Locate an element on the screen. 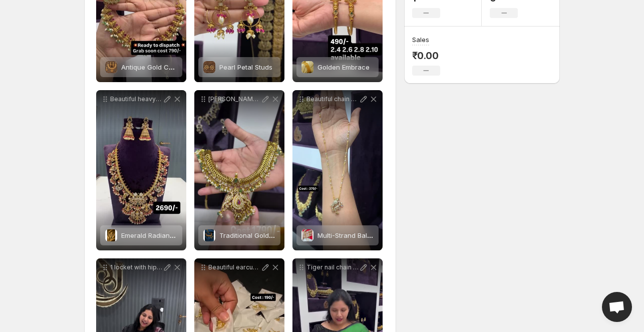 This screenshot has height=332, width=644. img: Golden Embrace is located at coordinates (308, 67).